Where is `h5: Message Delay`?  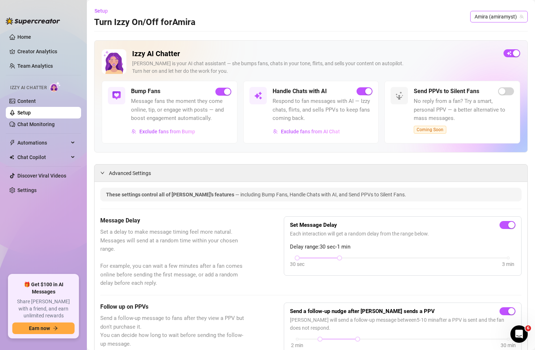 h5: Message Delay is located at coordinates (174, 220).